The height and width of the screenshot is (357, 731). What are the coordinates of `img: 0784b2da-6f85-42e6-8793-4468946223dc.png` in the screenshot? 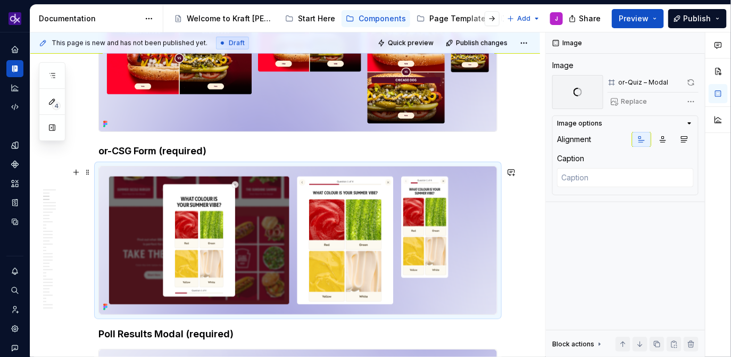 It's located at (15, 19).